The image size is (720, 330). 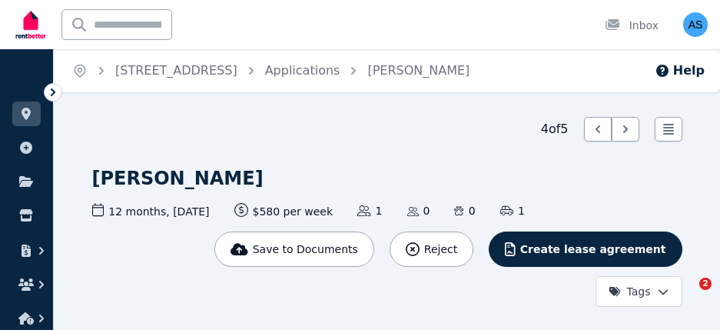 I want to click on span: 2, so click(x=705, y=284).